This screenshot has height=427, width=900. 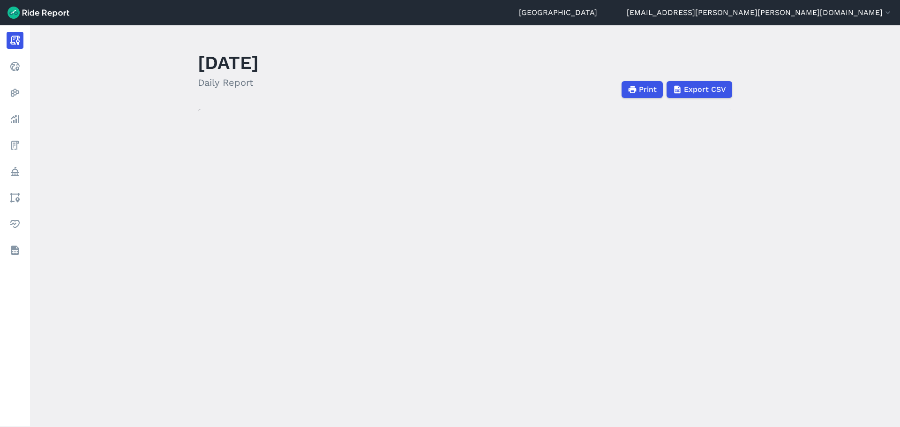 I want to click on a: Fees, so click(x=15, y=145).